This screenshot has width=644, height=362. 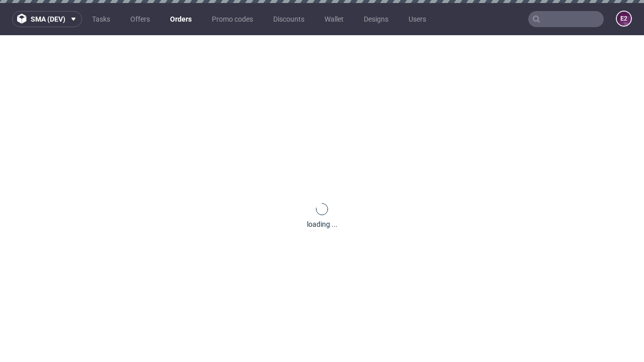 What do you see at coordinates (233, 19) in the screenshot?
I see `a: Promo codes` at bounding box center [233, 19].